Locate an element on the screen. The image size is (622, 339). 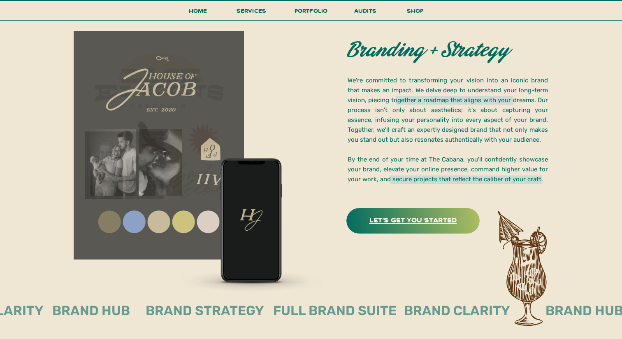
h3: portfolio is located at coordinates (311, 13).